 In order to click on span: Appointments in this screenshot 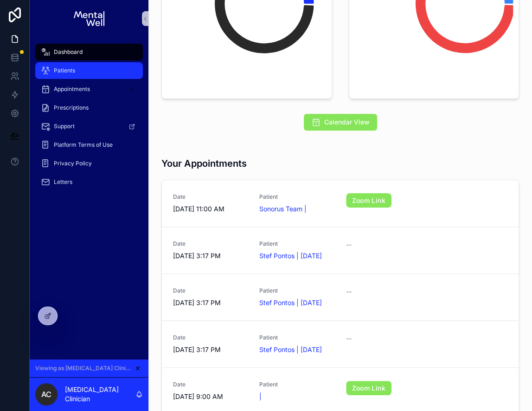, I will do `click(72, 89)`.